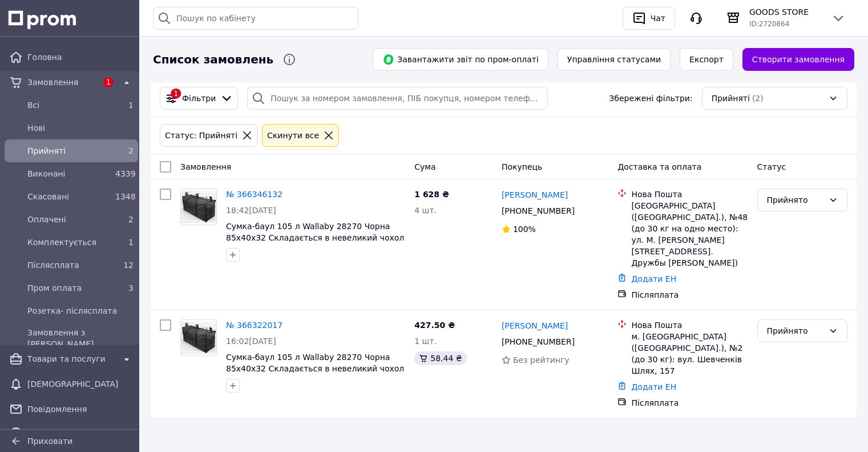 The height and width of the screenshot is (452, 868). What do you see at coordinates (293, 136) in the screenshot?
I see `div: Cкинути все` at bounding box center [293, 136].